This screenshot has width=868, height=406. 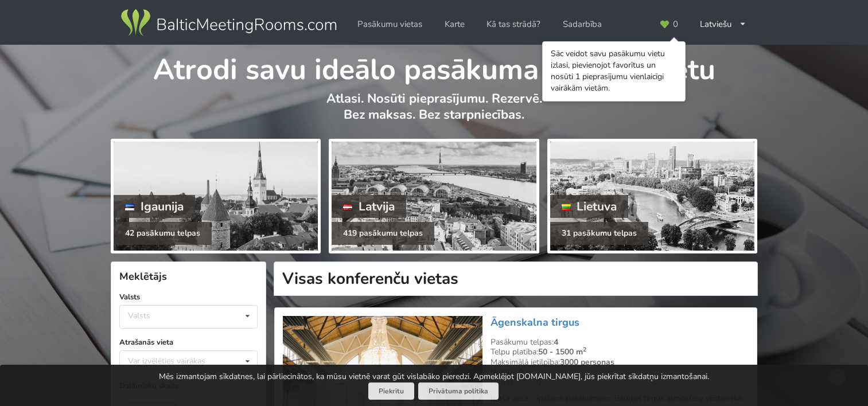 I want to click on label: Valsts, so click(x=188, y=297).